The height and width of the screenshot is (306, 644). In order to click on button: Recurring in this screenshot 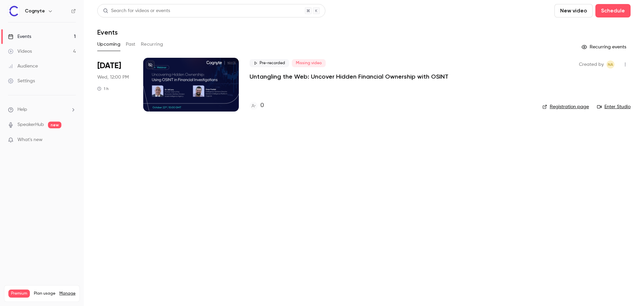, I will do `click(152, 44)`.